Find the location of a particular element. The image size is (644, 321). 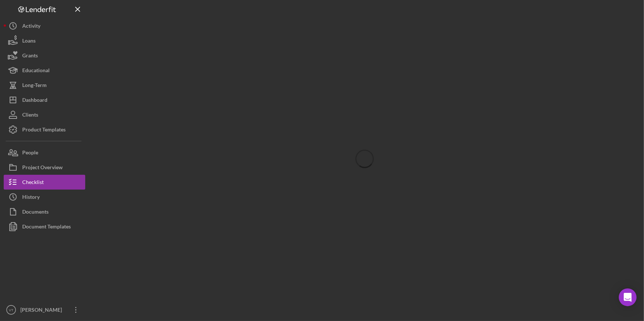

a: Documents is located at coordinates (45, 212).